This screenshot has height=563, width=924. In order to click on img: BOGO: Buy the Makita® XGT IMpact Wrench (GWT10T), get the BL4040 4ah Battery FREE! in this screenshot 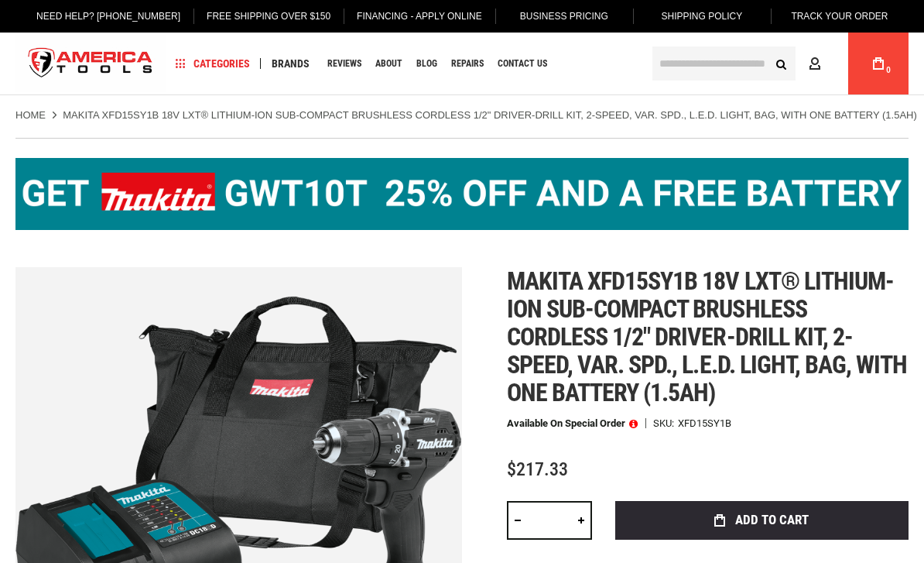, I will do `click(462, 193)`.